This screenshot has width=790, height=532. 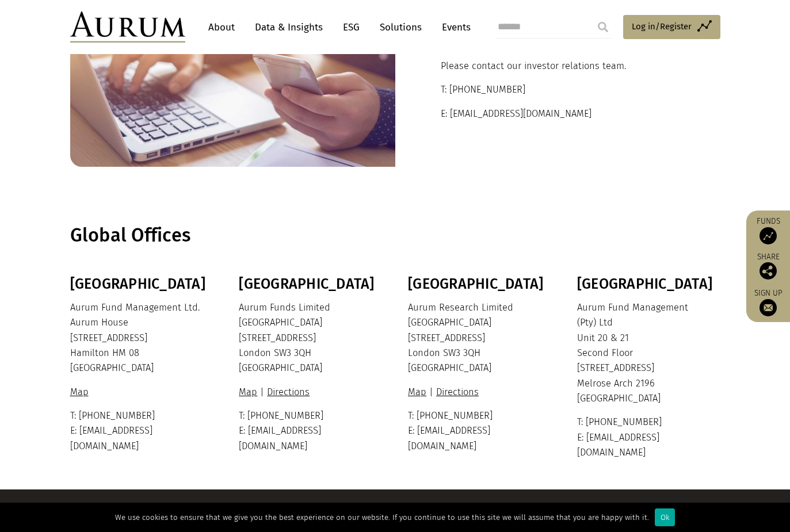 What do you see at coordinates (672, 27) in the screenshot?
I see `a: Log in/Register` at bounding box center [672, 27].